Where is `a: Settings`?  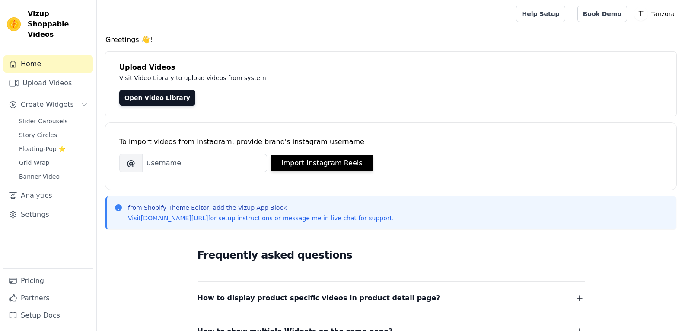 a: Settings is located at coordinates (48, 214).